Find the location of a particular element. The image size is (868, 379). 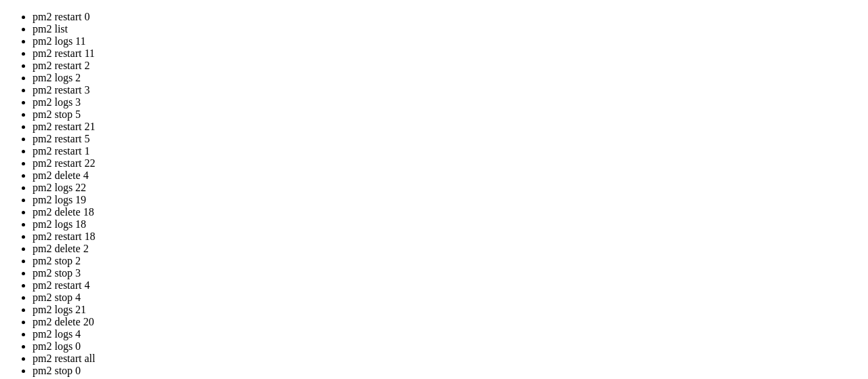

li: pm2 stop 3 is located at coordinates (447, 273).